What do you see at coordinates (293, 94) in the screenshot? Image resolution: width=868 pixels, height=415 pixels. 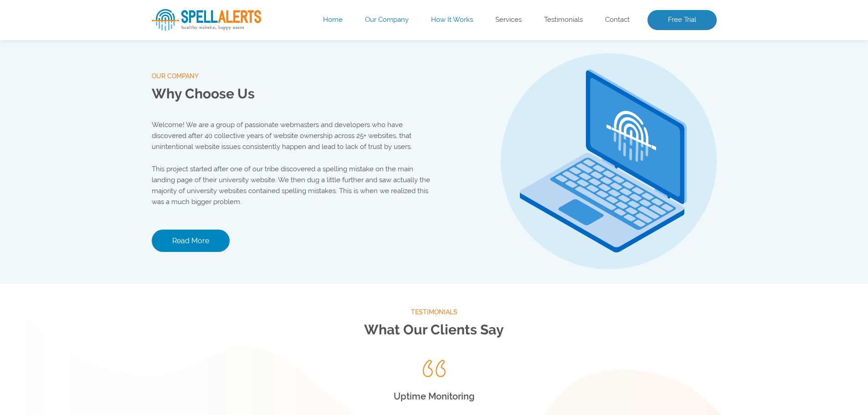 I see `h2: Why Choose Us` at bounding box center [293, 94].